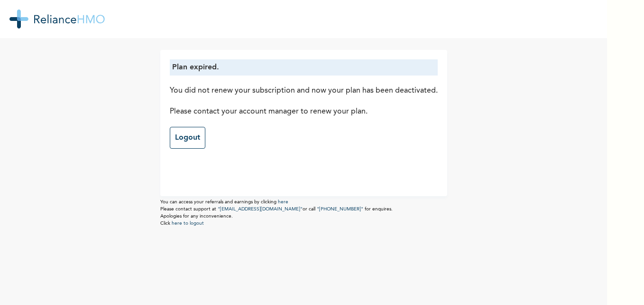 The image size is (644, 305). I want to click on a: Logout, so click(187, 138).